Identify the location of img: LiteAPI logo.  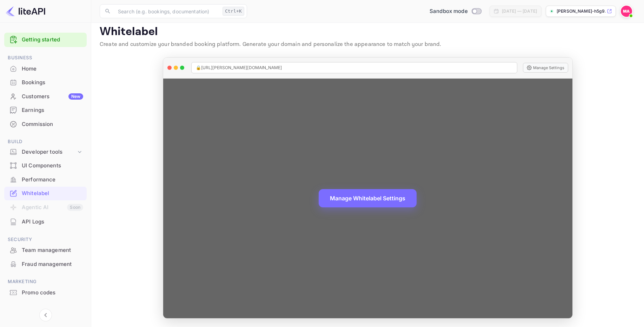
(25, 11).